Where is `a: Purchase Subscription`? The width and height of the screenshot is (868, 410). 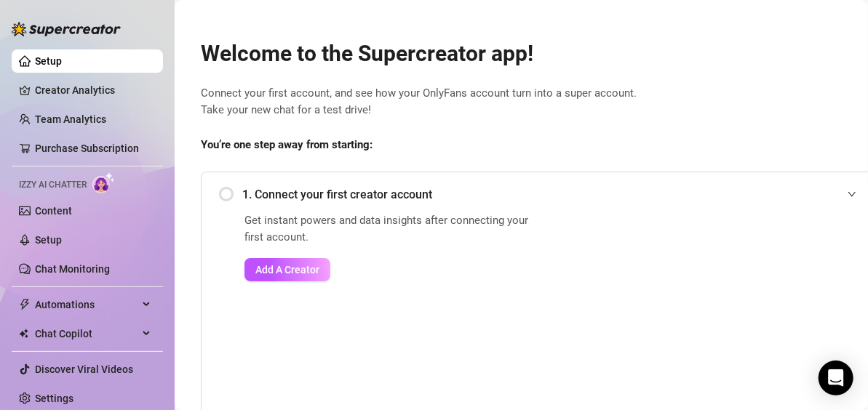
a: Purchase Subscription is located at coordinates (86, 148).